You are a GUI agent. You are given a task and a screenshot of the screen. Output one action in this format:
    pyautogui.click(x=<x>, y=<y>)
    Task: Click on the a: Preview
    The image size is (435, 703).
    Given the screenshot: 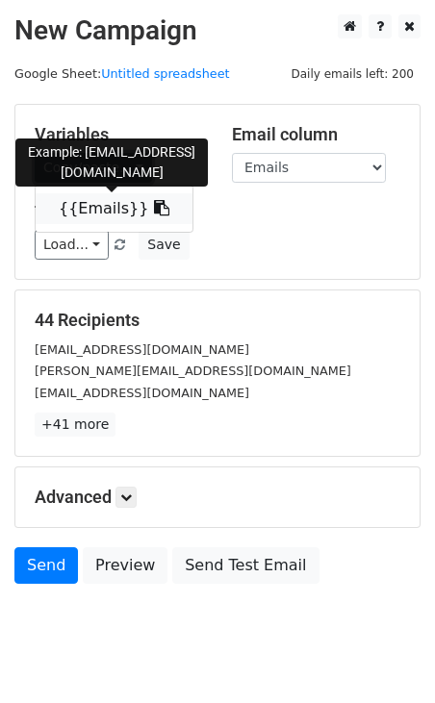 What is the action you would take?
    pyautogui.click(x=125, y=566)
    